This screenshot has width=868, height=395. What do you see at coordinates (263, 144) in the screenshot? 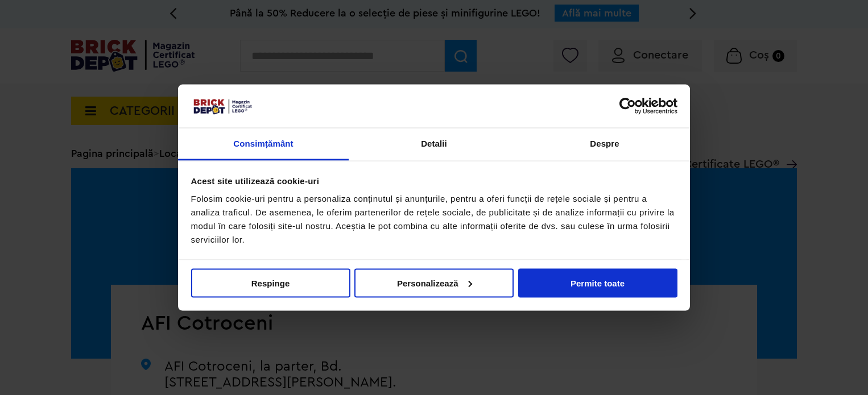
I see `a: Consimțământ` at bounding box center [263, 144].